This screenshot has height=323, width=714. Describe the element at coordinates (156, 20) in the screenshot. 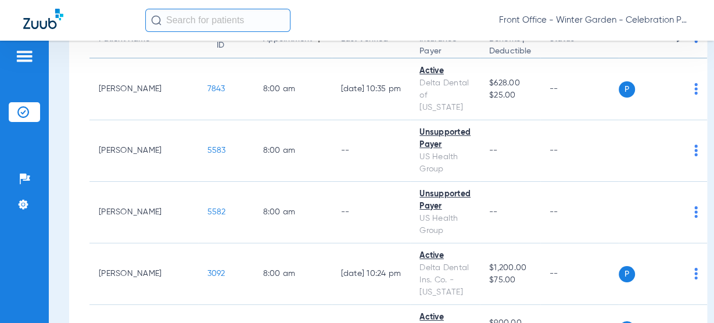

I see `img: Search Icon` at that location.